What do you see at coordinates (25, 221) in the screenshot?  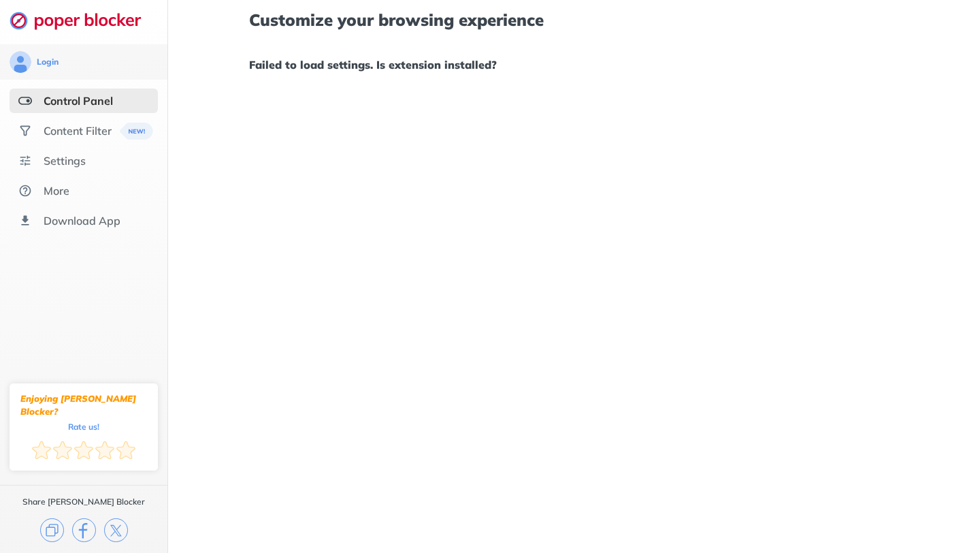 I see `img: download-app.svg` at bounding box center [25, 221].